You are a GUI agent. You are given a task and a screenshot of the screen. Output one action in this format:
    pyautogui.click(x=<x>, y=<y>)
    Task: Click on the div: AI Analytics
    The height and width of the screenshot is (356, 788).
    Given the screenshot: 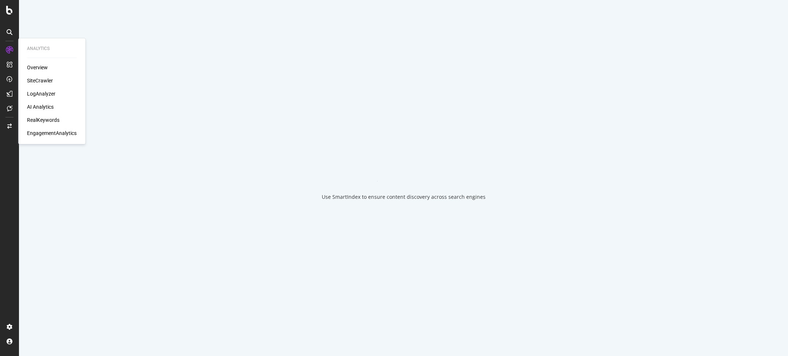 What is the action you would take?
    pyautogui.click(x=40, y=107)
    